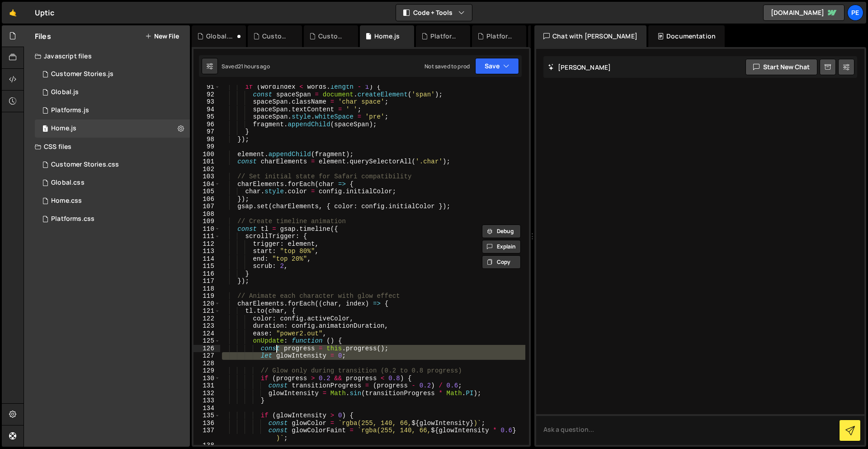 The image size is (868, 449). What do you see at coordinates (245, 66) in the screenshot?
I see `div: Saved` at bounding box center [245, 66].